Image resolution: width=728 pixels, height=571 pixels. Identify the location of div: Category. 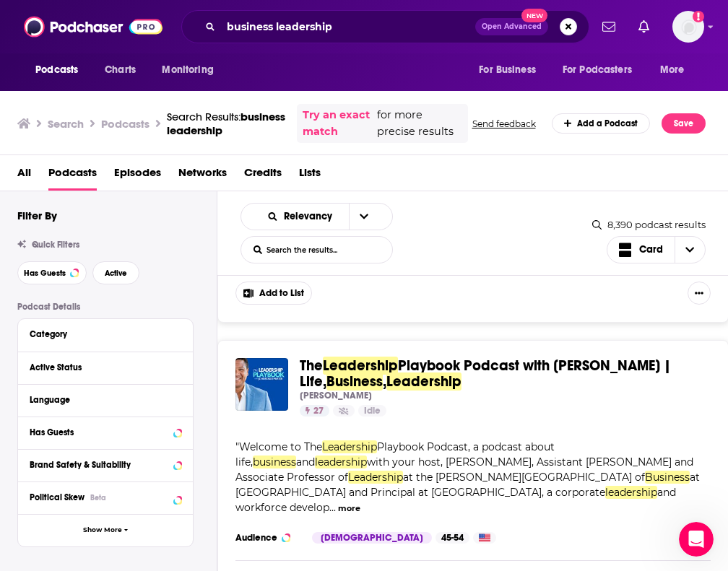
(100, 334).